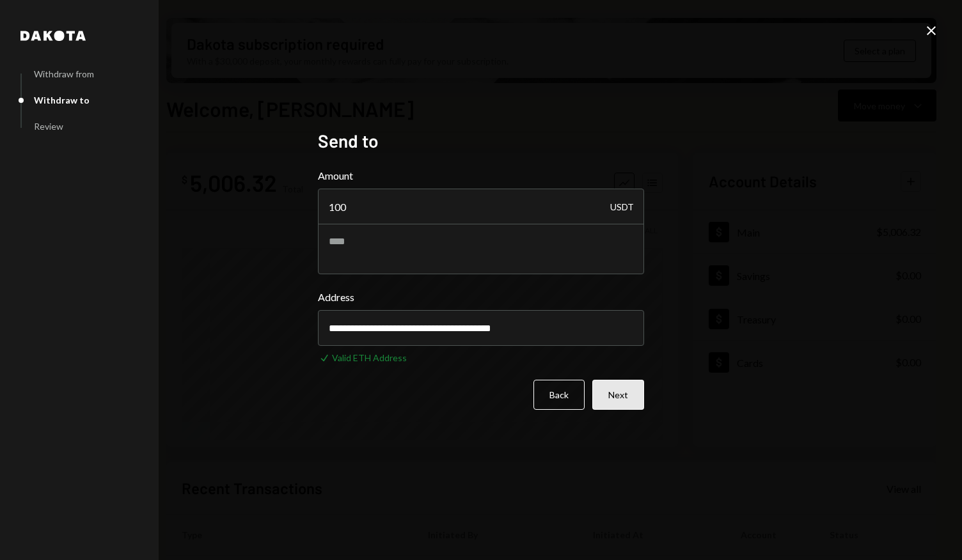  What do you see at coordinates (369, 357) in the screenshot?
I see `div: Valid ETH Address` at bounding box center [369, 357].